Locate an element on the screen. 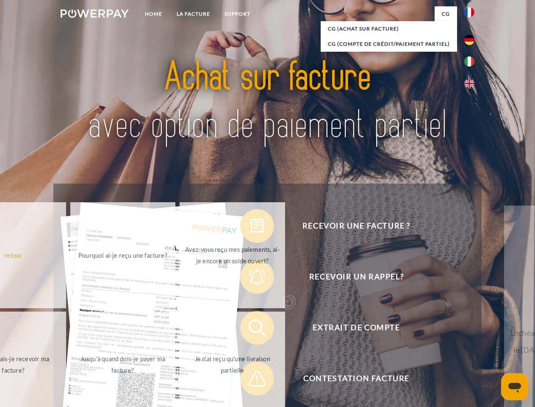 This screenshot has height=407, width=535. a: Extrait de compte is located at coordinates (350, 328).